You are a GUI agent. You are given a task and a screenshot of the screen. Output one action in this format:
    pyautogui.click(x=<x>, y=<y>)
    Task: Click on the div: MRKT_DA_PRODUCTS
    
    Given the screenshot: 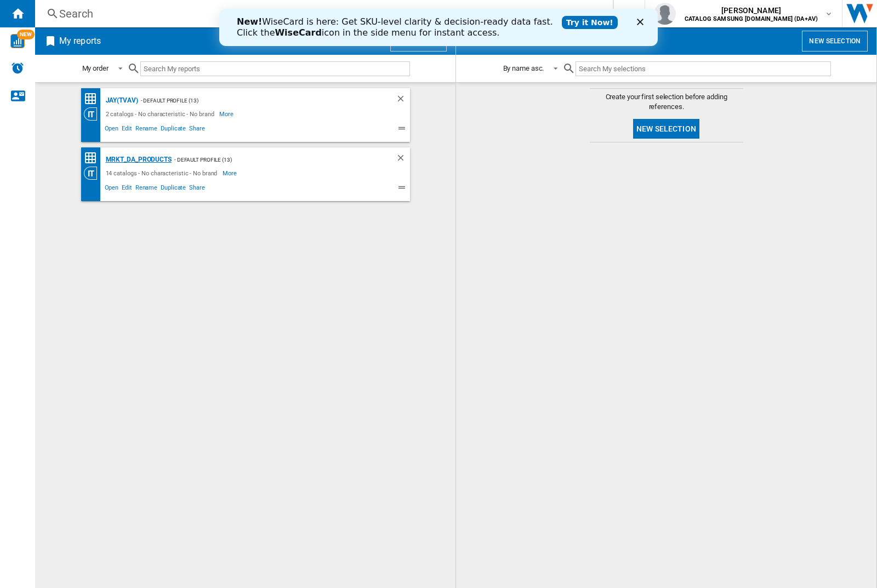 What is the action you would take?
    pyautogui.click(x=137, y=159)
    